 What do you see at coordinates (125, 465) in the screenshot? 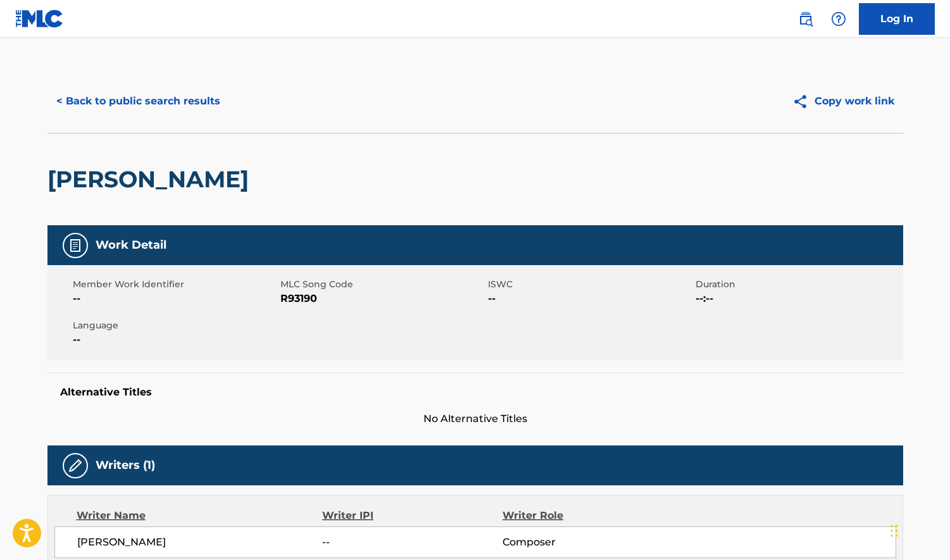
I see `h5: Writers (1)` at bounding box center [125, 465].